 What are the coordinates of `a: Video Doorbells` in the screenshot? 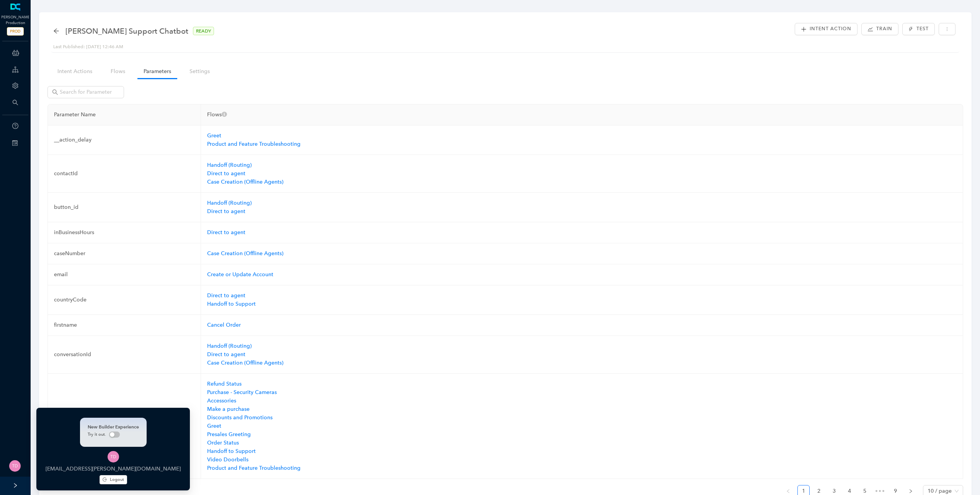 It's located at (228, 460).